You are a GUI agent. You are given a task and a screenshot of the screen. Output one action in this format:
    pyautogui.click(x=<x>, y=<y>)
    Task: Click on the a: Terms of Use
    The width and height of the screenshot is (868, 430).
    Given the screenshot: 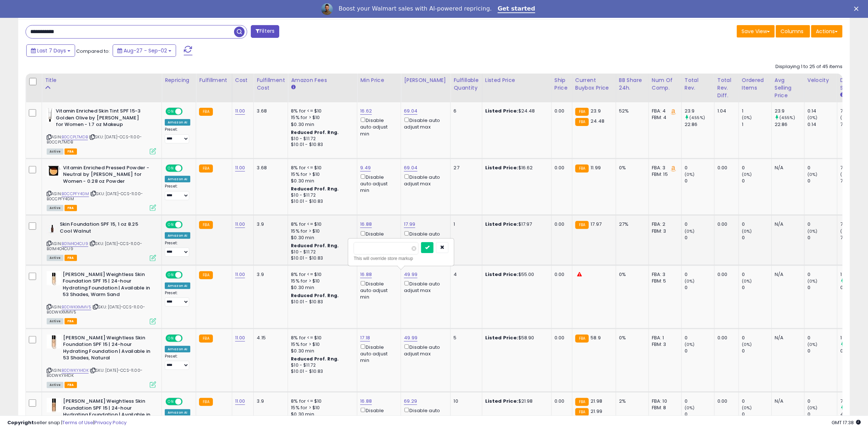 What is the action you would take?
    pyautogui.click(x=78, y=422)
    